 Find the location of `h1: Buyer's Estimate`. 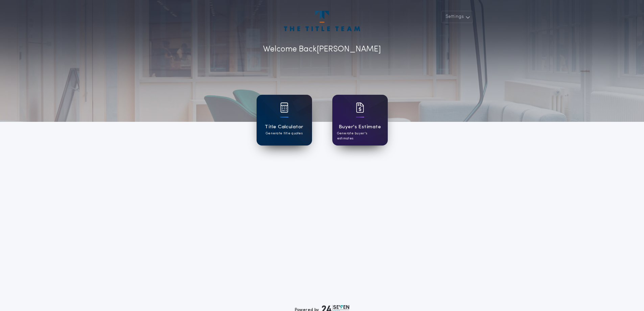

h1: Buyer's Estimate is located at coordinates (360, 127).